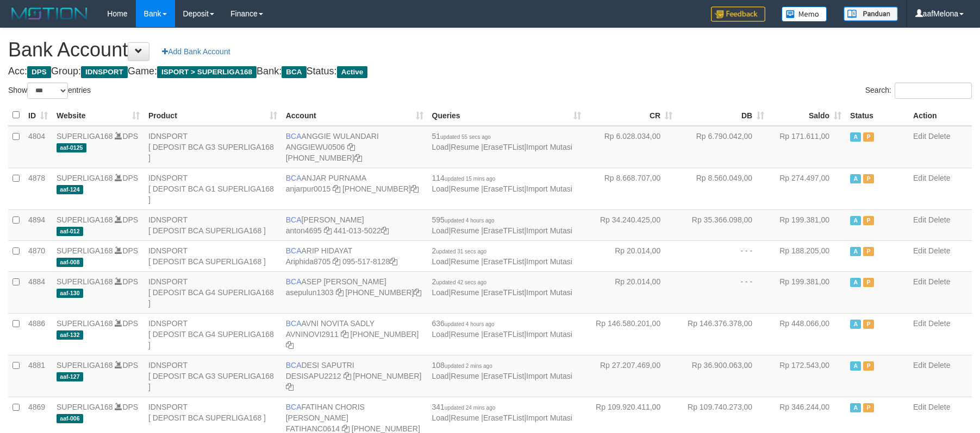 The height and width of the screenshot is (433, 980). Describe the element at coordinates (933, 91) in the screenshot. I see `input: Search:` at that location.